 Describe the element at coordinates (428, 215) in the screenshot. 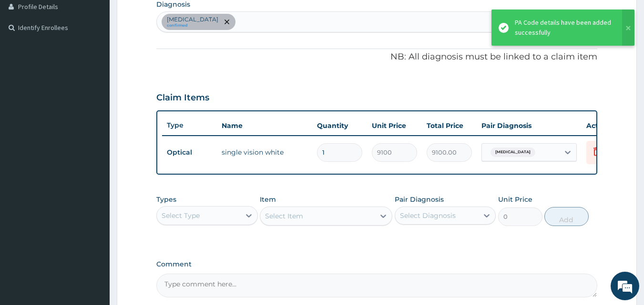

I see `div: Select Diagnosis` at that location.